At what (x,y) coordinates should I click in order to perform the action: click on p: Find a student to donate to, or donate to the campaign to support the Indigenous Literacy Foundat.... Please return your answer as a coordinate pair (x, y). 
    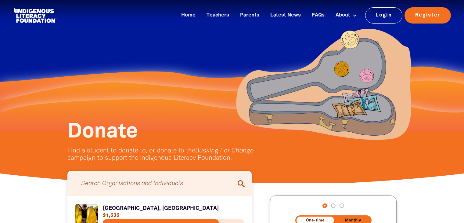
    Looking at the image, I should click on (174, 154).